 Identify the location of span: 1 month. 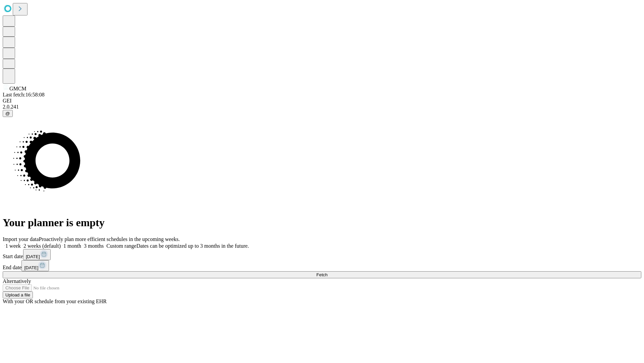
(72, 245).